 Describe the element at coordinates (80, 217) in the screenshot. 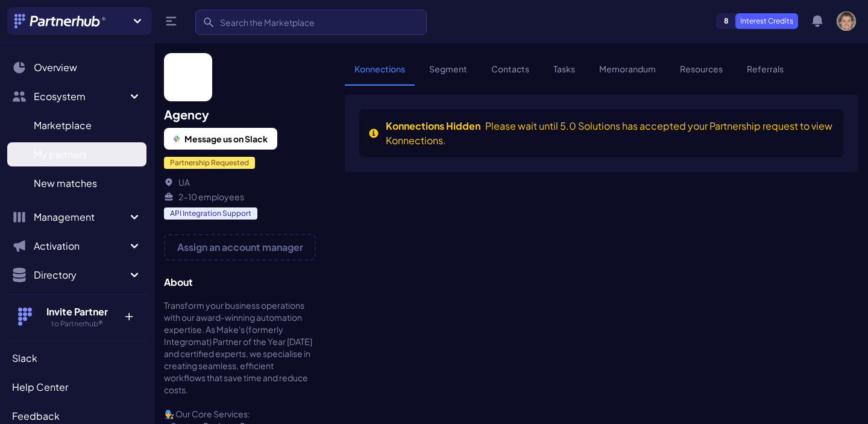

I see `span: Management` at that location.